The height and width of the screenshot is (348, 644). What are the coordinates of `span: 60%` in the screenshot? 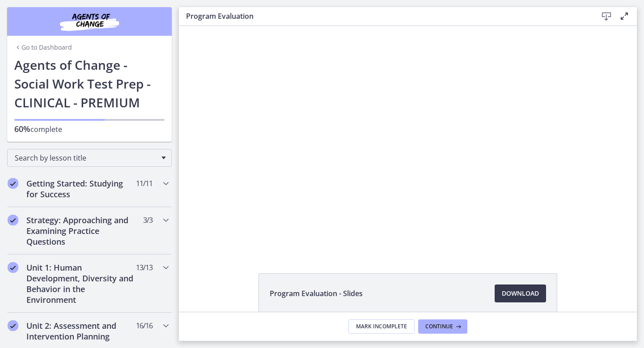 It's located at (22, 129).